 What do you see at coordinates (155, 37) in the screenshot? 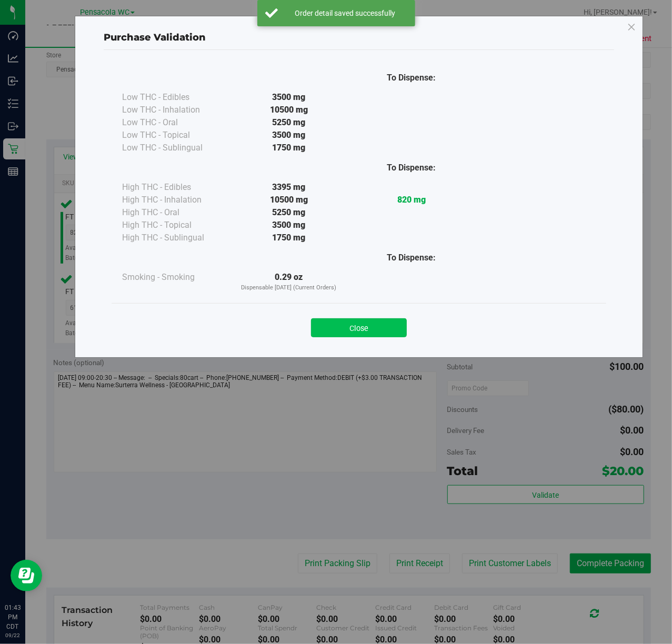
I see `span: Purchase Validation` at bounding box center [155, 37].